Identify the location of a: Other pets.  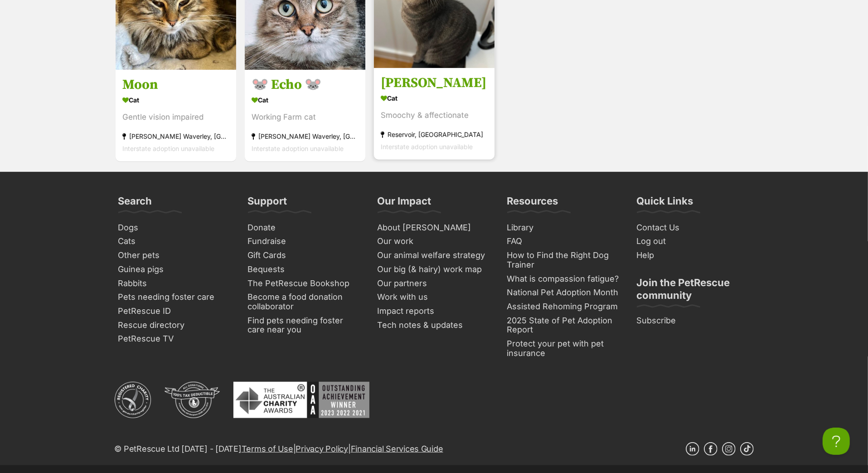
(175, 255).